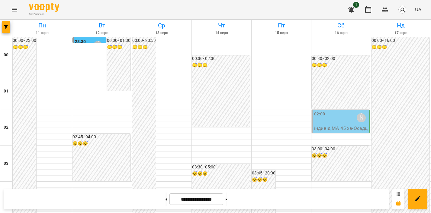 The image size is (431, 213). Describe the element at coordinates (341, 25) in the screenshot. I see `h6: Сб` at that location.